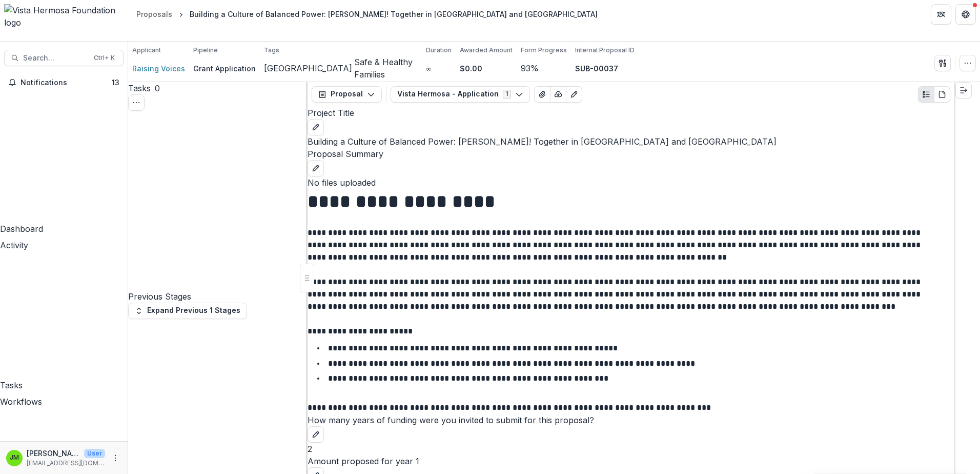  What do you see at coordinates (63, 83) in the screenshot?
I see `button: Notifications13` at bounding box center [63, 83].